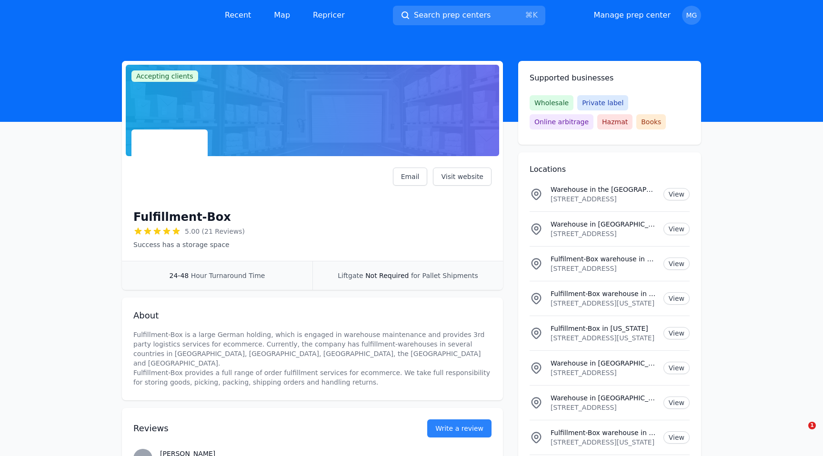 The height and width of the screenshot is (456, 823). What do you see at coordinates (812, 426) in the screenshot?
I see `span: 1` at bounding box center [812, 426].